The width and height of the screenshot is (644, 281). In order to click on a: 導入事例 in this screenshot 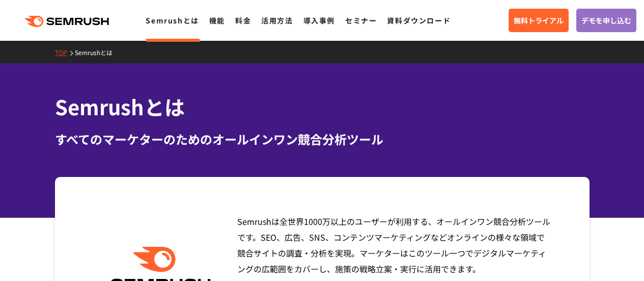, I will do `click(319, 20)`.